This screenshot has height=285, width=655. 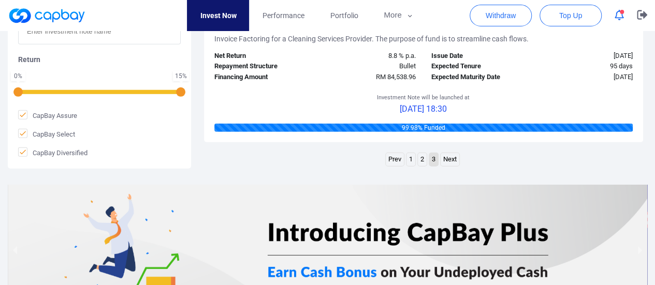 I want to click on div: Net Return, so click(x=261, y=56).